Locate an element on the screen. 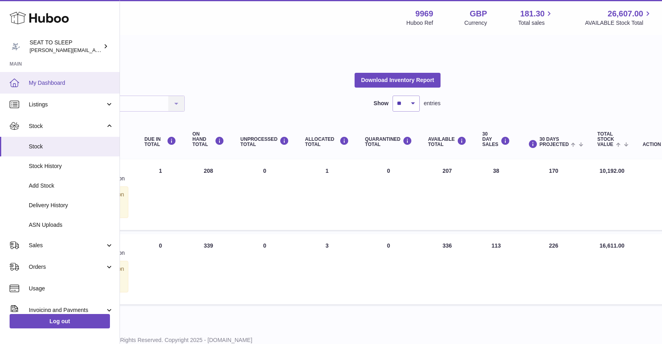 The width and height of the screenshot is (662, 344). div: AVAILABLE Total is located at coordinates (447, 142).